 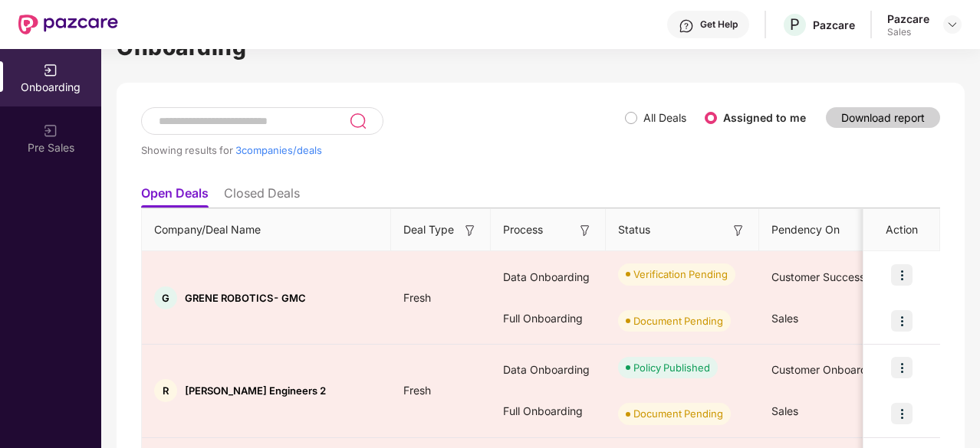 What do you see at coordinates (175, 196) in the screenshot?
I see `li: Open Deals` at bounding box center [175, 196].